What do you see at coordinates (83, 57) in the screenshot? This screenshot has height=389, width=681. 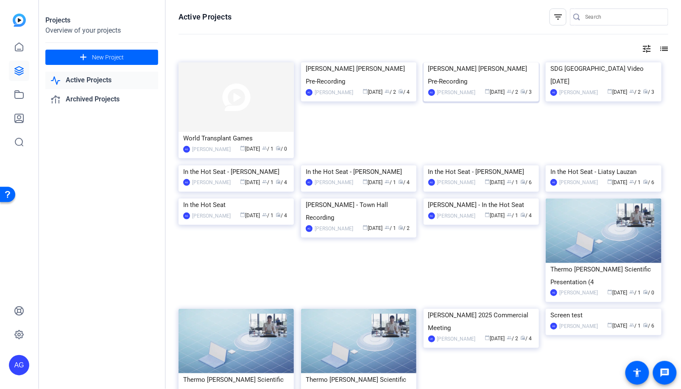 I see `mat-icon: add` at bounding box center [83, 57].